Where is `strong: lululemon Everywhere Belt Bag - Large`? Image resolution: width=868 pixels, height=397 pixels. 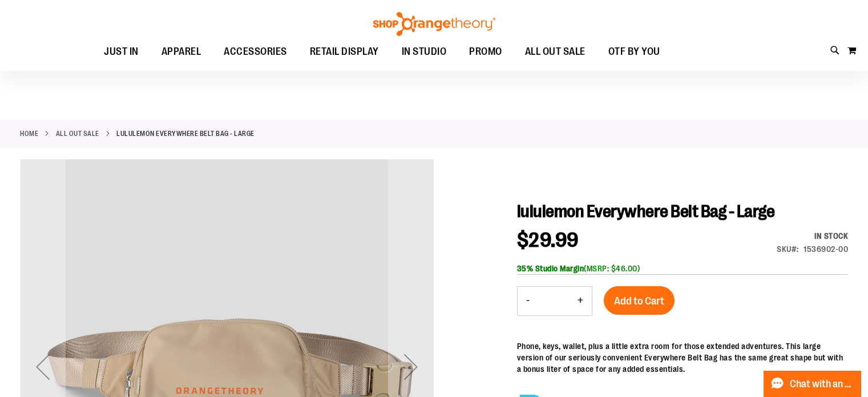
strong: lululemon Everywhere Belt Bag - Large is located at coordinates (186, 134).